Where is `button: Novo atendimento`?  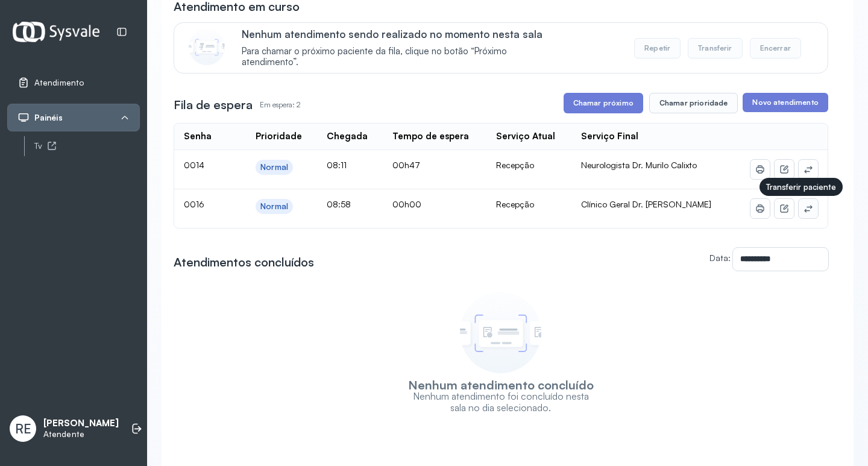 button: Novo atendimento is located at coordinates (785, 102).